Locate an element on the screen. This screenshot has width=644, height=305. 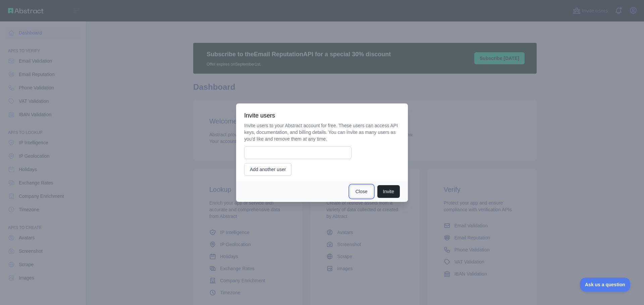
button: Close is located at coordinates (362, 192).